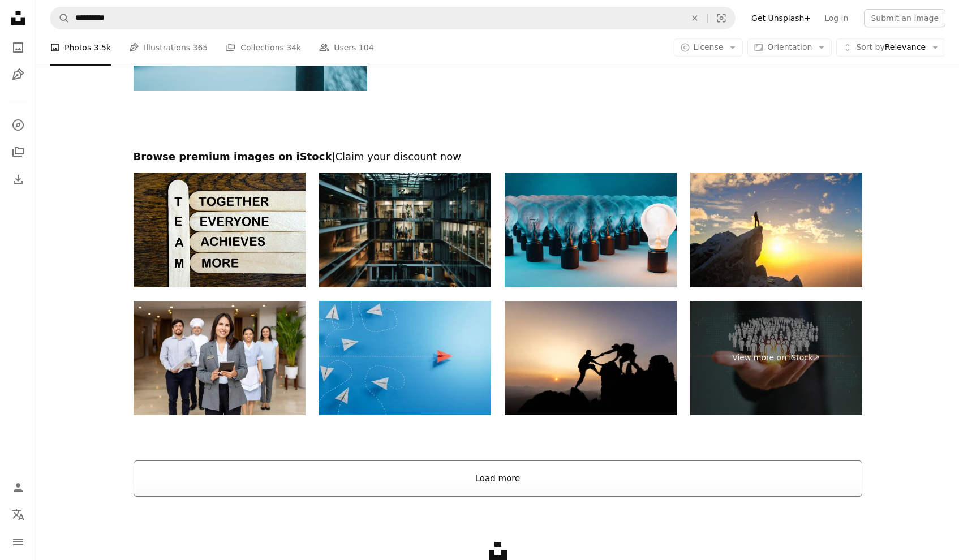  I want to click on button: Load more, so click(498, 479).